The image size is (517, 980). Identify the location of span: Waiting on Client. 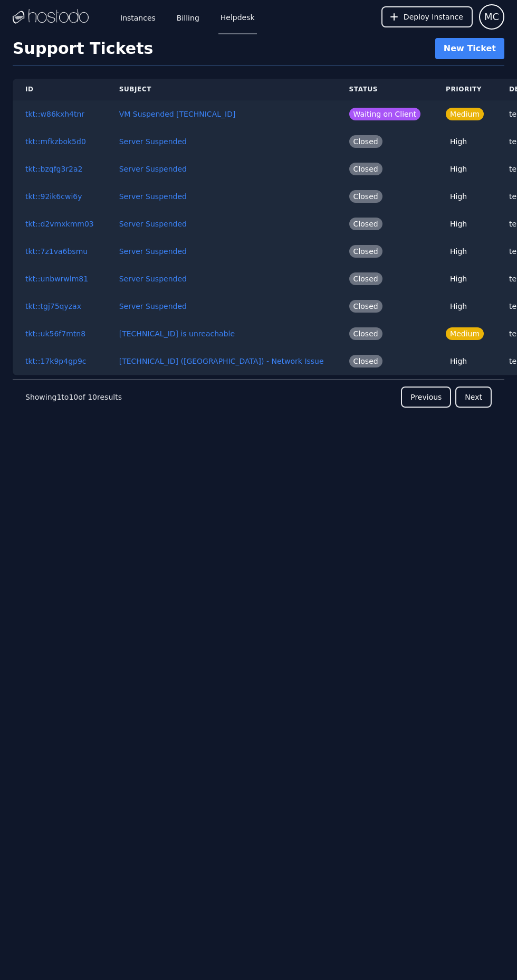
(385, 114).